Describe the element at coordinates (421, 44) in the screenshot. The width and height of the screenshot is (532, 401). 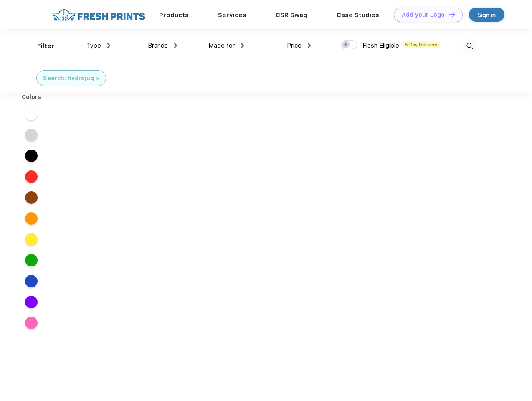
I see `span: 5 Day Delivery` at that location.